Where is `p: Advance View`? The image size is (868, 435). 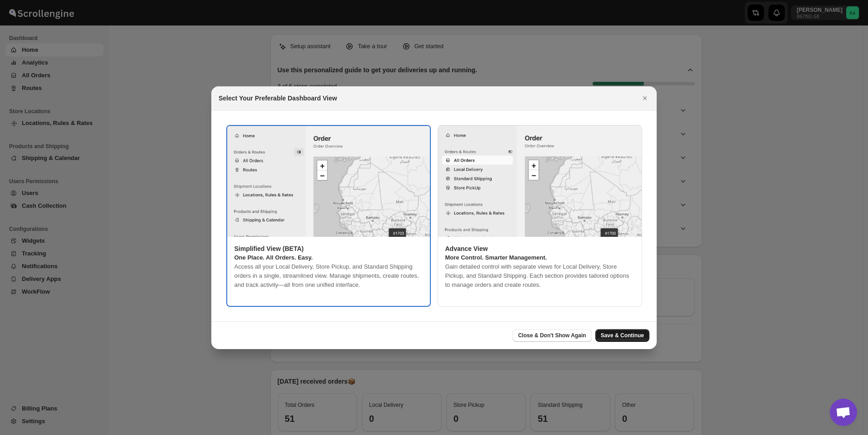 p: Advance View is located at coordinates (540, 249).